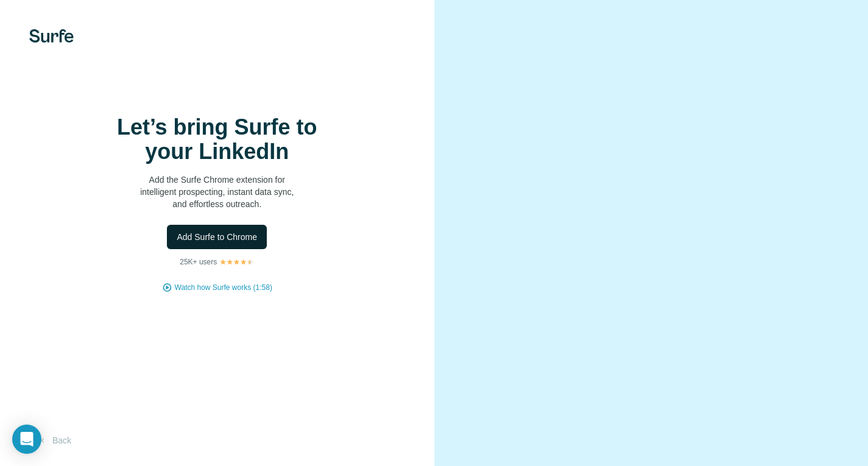 This screenshot has height=466, width=868. What do you see at coordinates (224, 287) in the screenshot?
I see `button: Watch how Surfe works (1:58)` at bounding box center [224, 287].